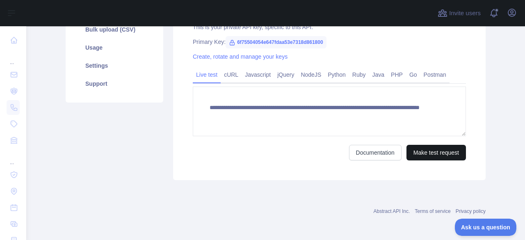  I want to click on a: Abstract API Inc., so click(391, 211).